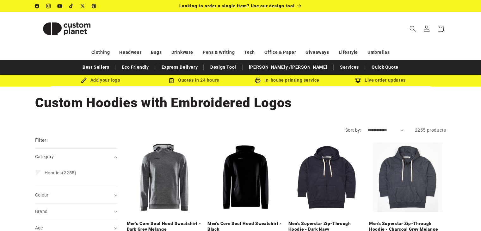 This screenshot has height=231, width=481. I want to click on summary: Search, so click(413, 29).